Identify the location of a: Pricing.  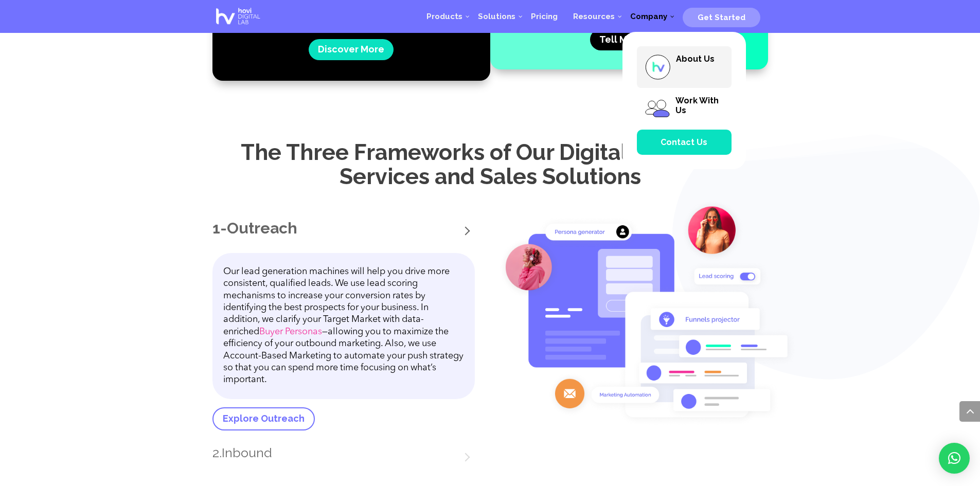
(545, 17).